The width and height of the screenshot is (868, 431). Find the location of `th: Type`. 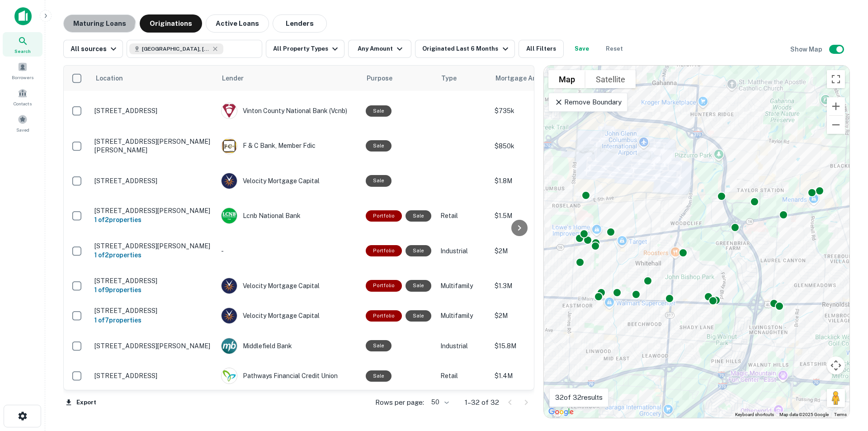

th: Type is located at coordinates (463, 78).